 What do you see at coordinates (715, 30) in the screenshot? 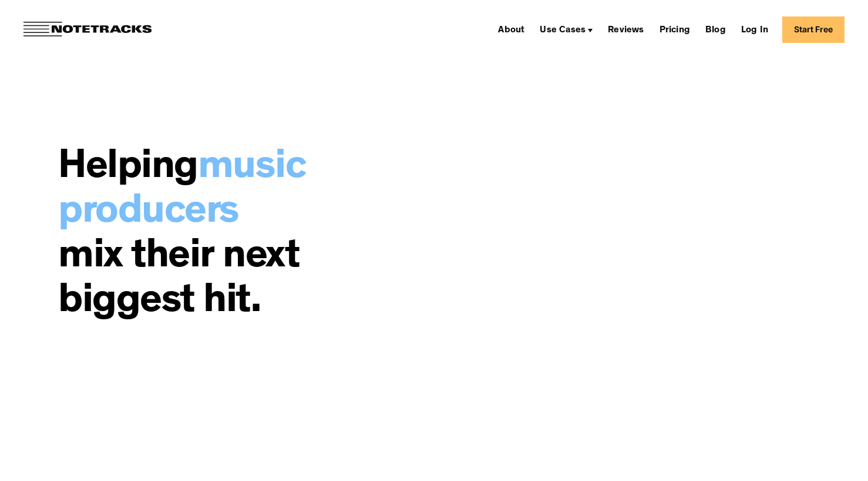
I see `a: Blog` at bounding box center [715, 30].